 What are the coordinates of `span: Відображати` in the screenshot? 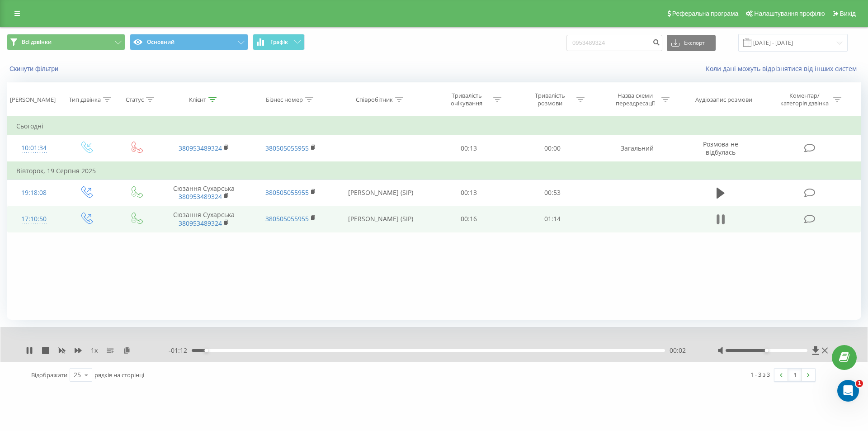 It's located at (49, 375).